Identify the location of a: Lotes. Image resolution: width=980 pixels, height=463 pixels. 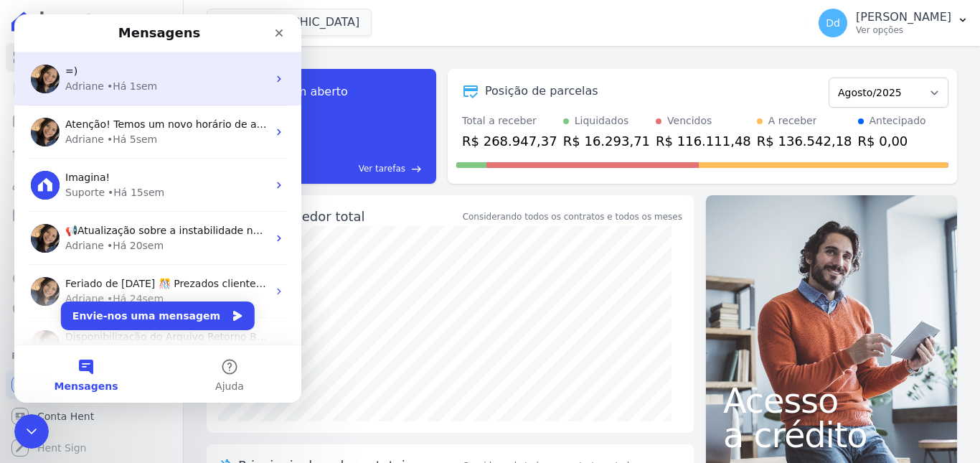
(91, 152).